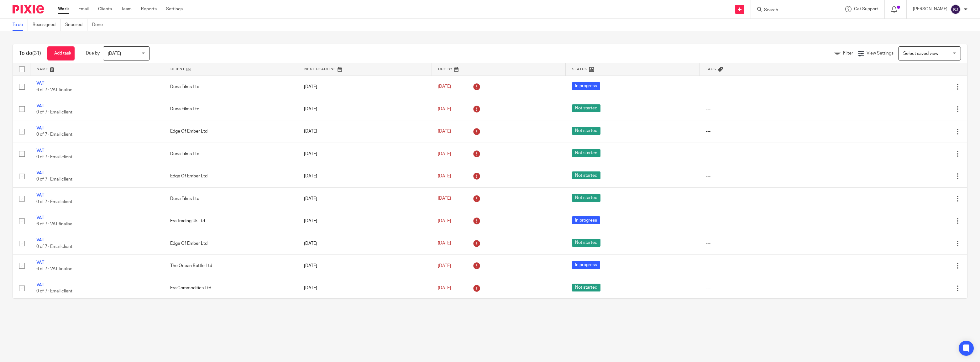 The image size is (980, 362). Describe the element at coordinates (792, 10) in the screenshot. I see `input: Search` at that location.